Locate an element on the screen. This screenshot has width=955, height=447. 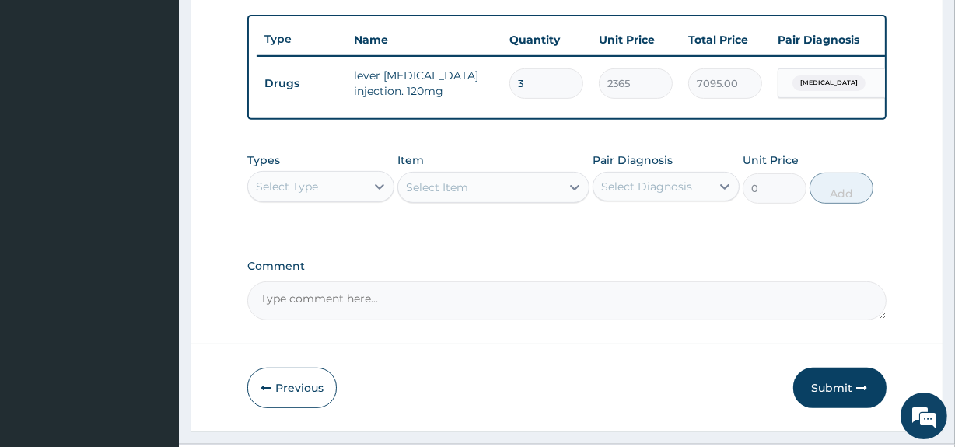
button: Submit is located at coordinates (840, 388).